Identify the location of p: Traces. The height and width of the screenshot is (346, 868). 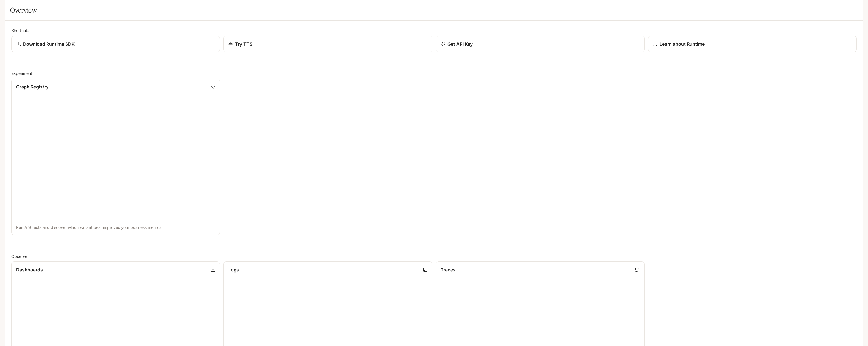
(448, 270).